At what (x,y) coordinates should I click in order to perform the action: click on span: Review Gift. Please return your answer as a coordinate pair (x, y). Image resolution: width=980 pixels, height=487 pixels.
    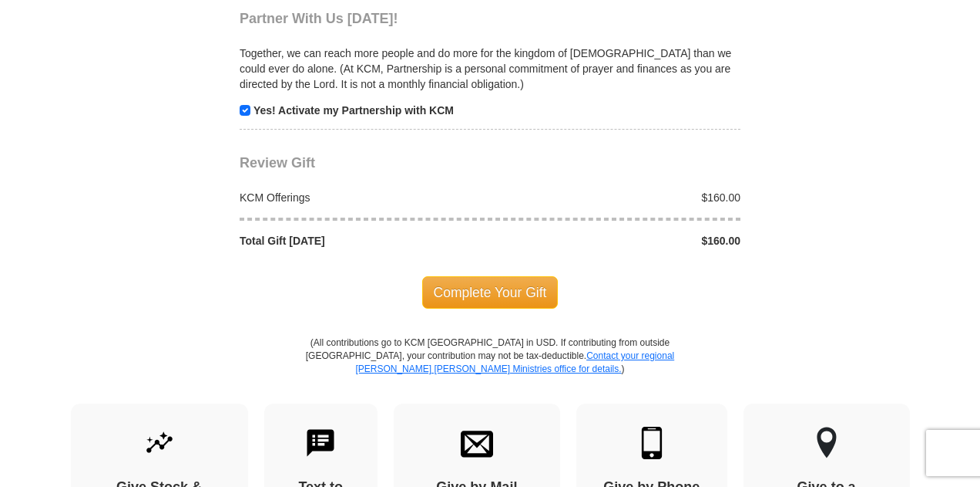
    Looking at the image, I should click on (278, 163).